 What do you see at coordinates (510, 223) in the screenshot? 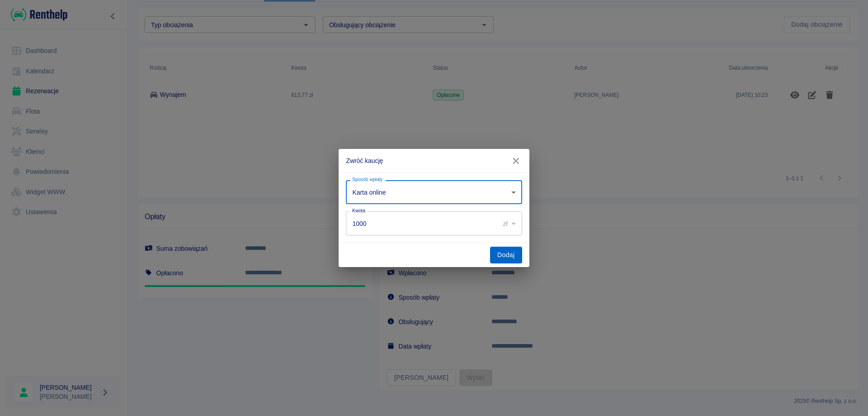
I see `div: zł` at bounding box center [510, 223].